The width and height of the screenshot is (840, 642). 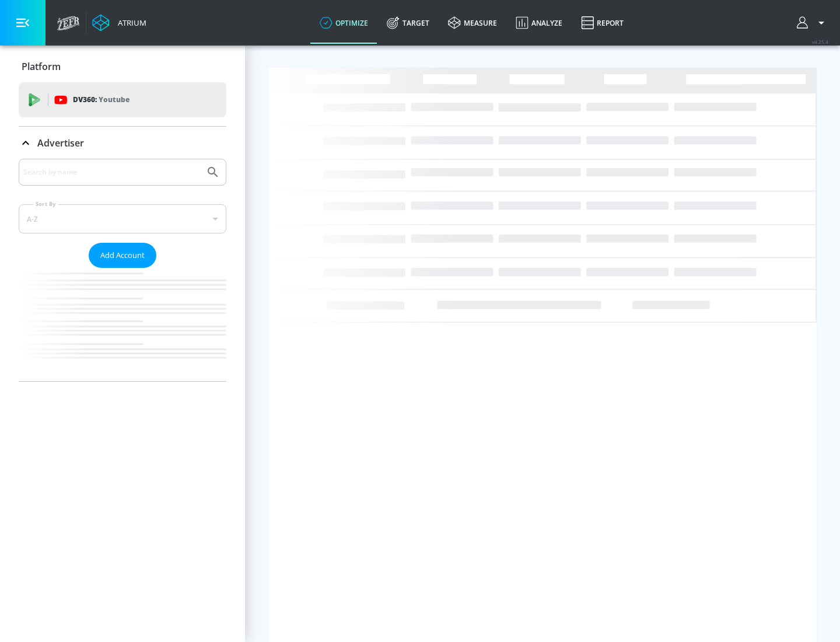 What do you see at coordinates (343, 22) in the screenshot?
I see `a: optimize` at bounding box center [343, 22].